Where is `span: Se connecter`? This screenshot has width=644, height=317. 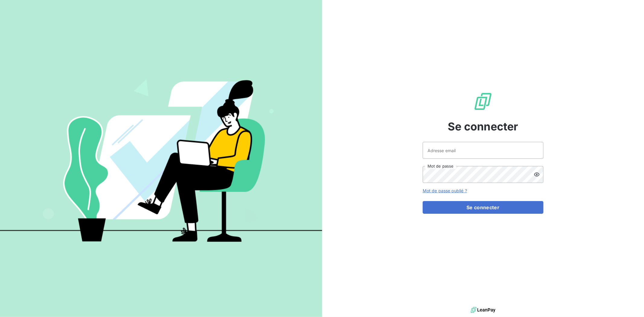 span: Se connecter is located at coordinates (483, 127).